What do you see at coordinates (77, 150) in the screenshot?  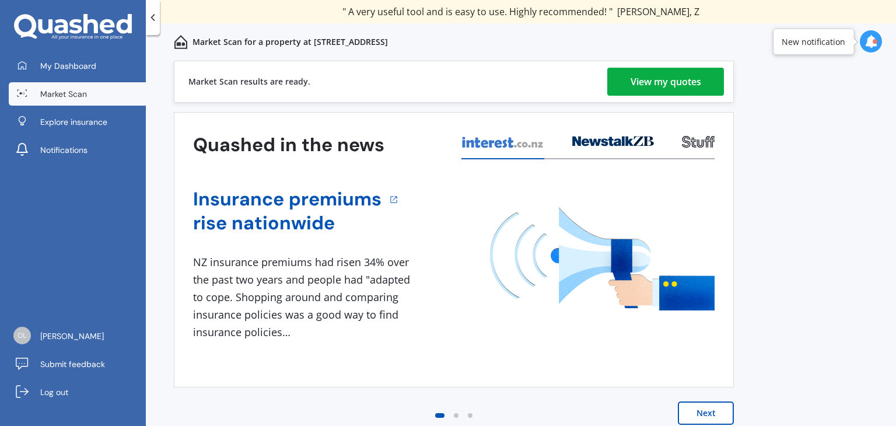 I see `a: Notifications` at bounding box center [77, 150].